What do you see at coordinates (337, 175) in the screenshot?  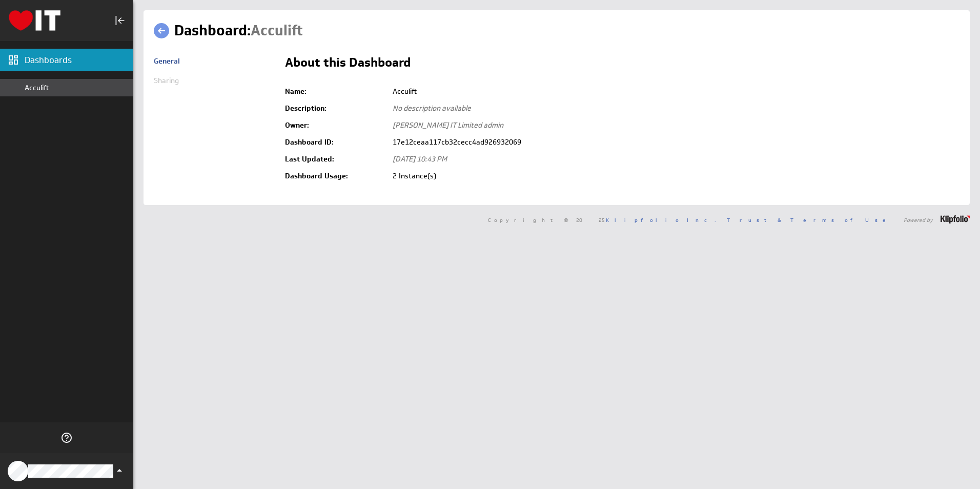 I see `td: Dashboard Usage:` at bounding box center [337, 175].